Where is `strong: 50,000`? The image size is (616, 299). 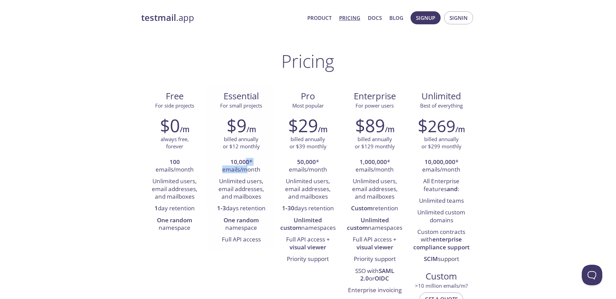
strong: 50,000 is located at coordinates (307, 161).